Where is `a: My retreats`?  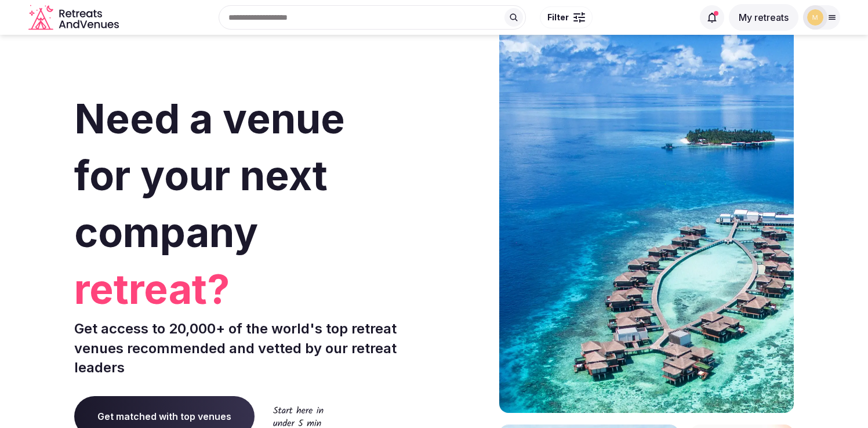 a: My retreats is located at coordinates (764, 18).